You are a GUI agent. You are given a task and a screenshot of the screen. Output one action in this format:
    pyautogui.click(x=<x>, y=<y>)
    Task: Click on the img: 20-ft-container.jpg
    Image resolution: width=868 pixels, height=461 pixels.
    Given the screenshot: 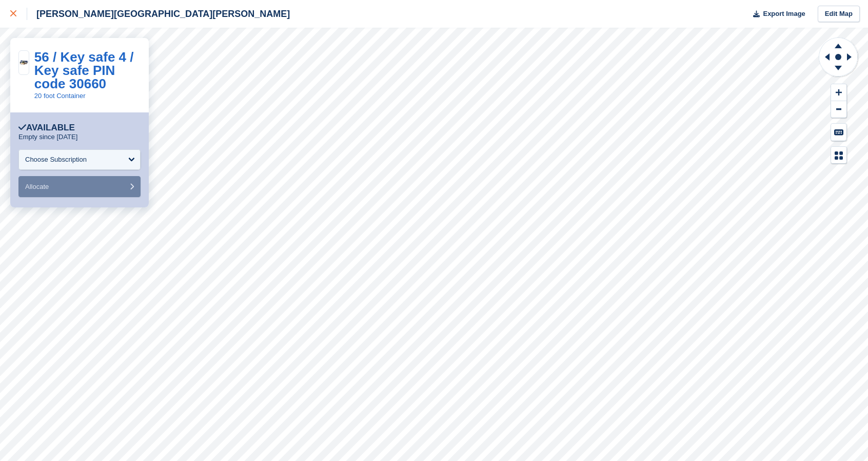 What is the action you would take?
    pyautogui.click(x=24, y=63)
    